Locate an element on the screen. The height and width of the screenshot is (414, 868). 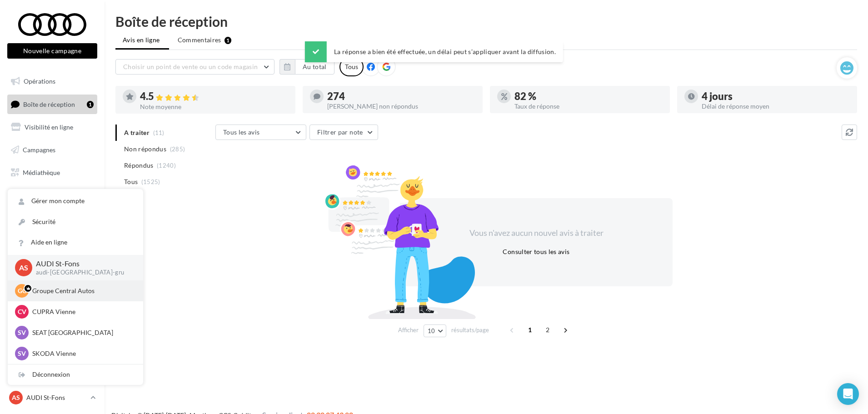
div: Note moyenne is located at coordinates (214, 107).